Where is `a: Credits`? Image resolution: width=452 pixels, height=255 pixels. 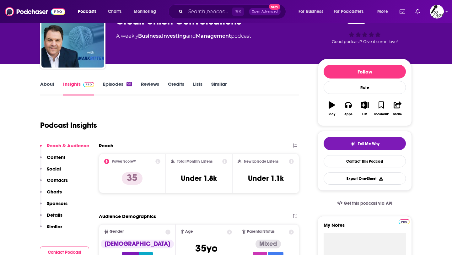 a: Credits is located at coordinates (176, 88).